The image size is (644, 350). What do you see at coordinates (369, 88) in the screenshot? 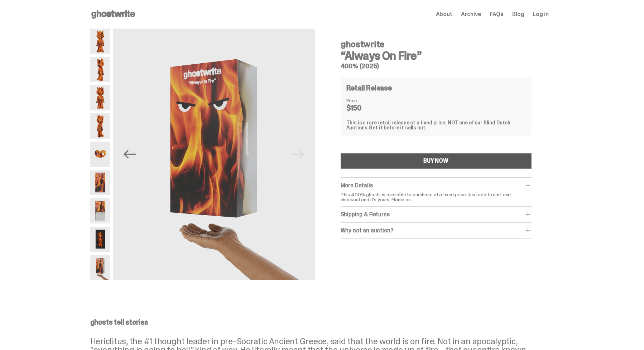
I see `h4: Retail Release` at bounding box center [369, 88].